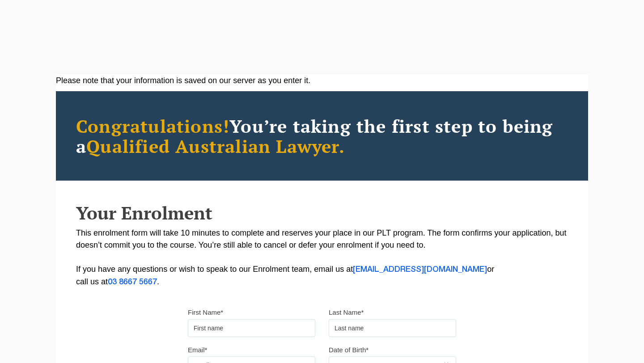 Image resolution: width=644 pixels, height=363 pixels. What do you see at coordinates (322, 136) in the screenshot?
I see `h2: You’re taking the first step to being a` at bounding box center [322, 136].